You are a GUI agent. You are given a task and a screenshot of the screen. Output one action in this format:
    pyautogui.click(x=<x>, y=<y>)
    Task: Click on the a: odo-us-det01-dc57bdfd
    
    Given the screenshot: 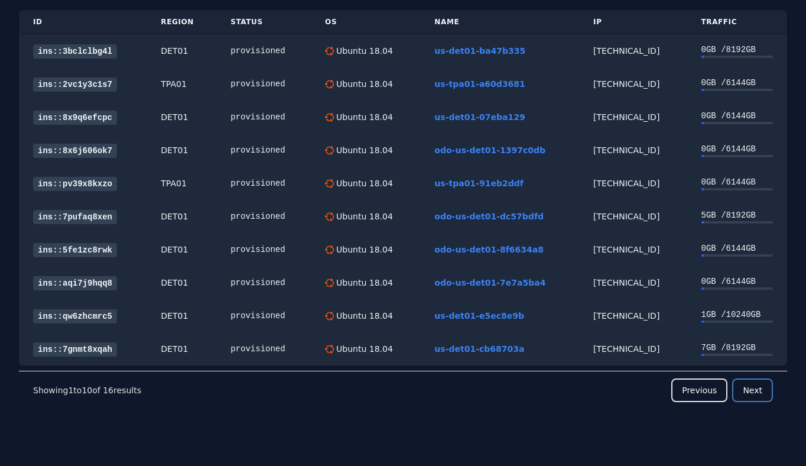 What is the action you would take?
    pyautogui.click(x=489, y=216)
    